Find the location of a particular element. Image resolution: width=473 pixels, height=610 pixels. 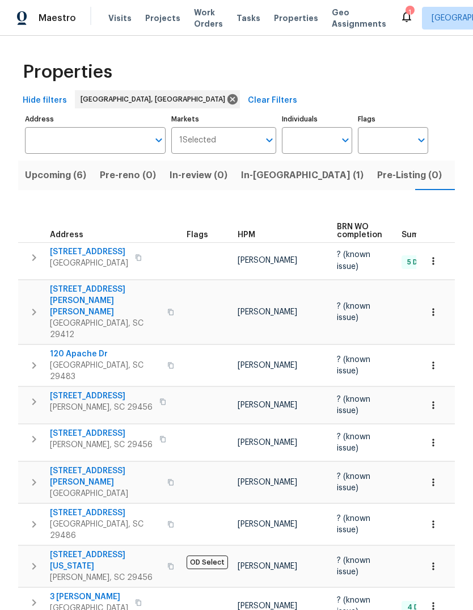

span: Maestro is located at coordinates (57, 18).